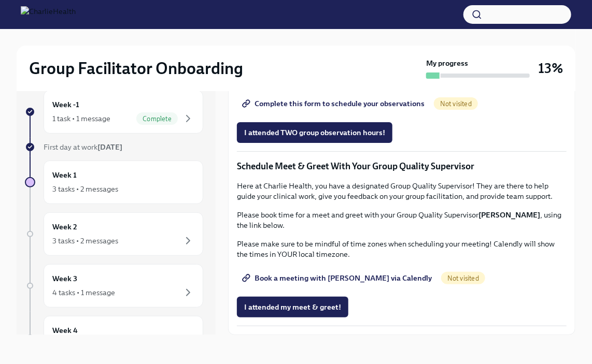 The image size is (592, 364). I want to click on span: Complete, so click(157, 119).